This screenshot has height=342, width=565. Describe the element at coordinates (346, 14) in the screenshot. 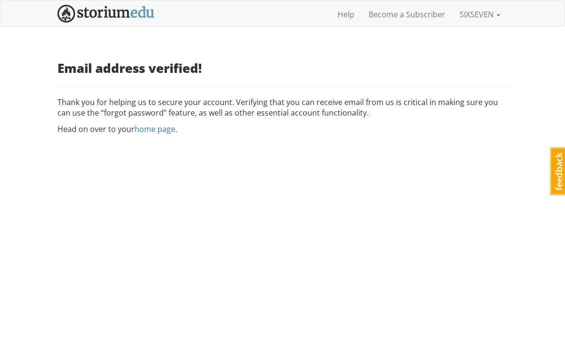

I see `a: Help` at that location.